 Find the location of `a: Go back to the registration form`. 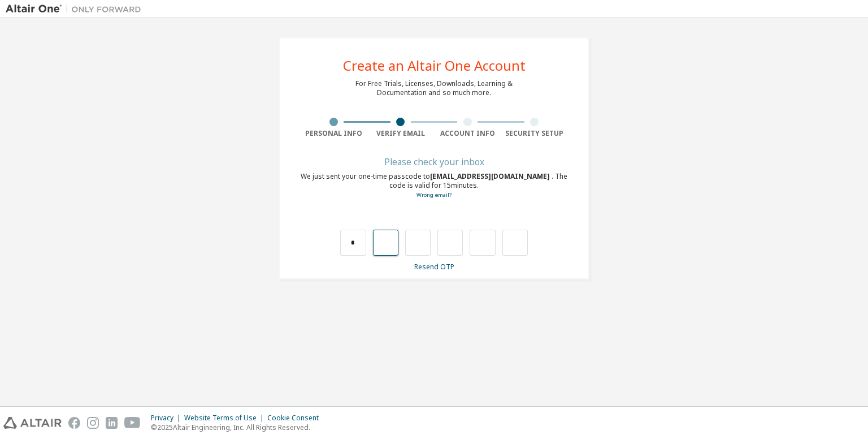

a: Go back to the registration form is located at coordinates (434, 194).